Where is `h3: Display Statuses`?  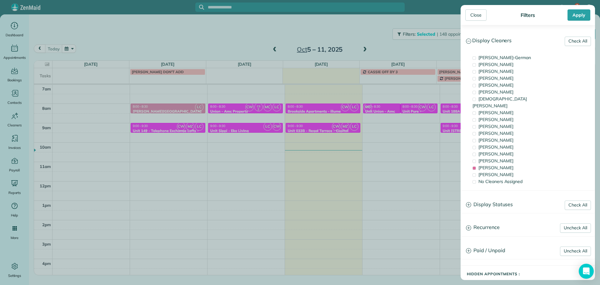 h3: Display Statuses is located at coordinates (528, 204).